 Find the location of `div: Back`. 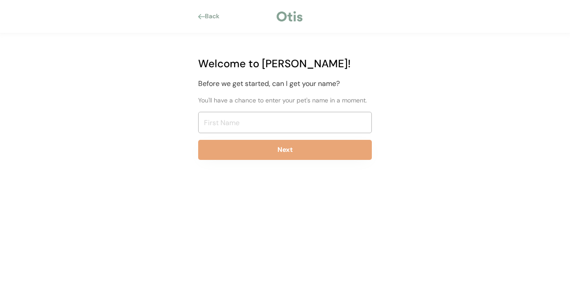

div: Back is located at coordinates (215, 16).